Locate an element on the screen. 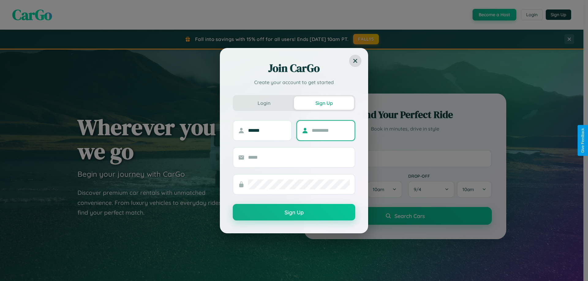 This screenshot has height=281, width=588. p: Create your account to get started is located at coordinates (294, 82).